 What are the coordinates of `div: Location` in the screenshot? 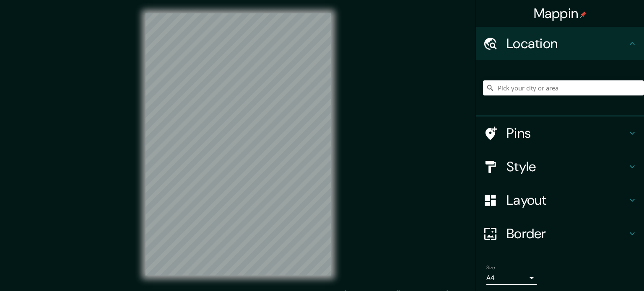 It's located at (561, 43).